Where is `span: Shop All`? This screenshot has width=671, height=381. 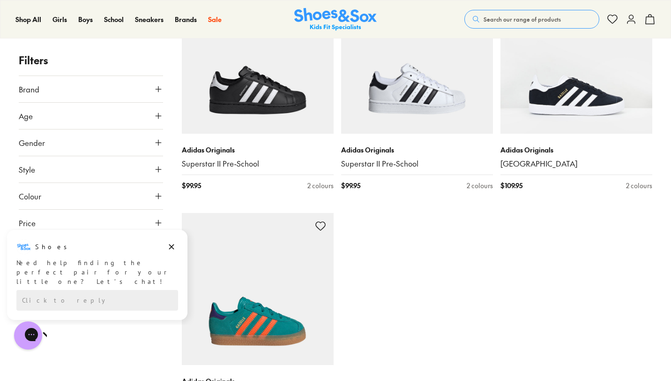 span: Shop All is located at coordinates (28, 19).